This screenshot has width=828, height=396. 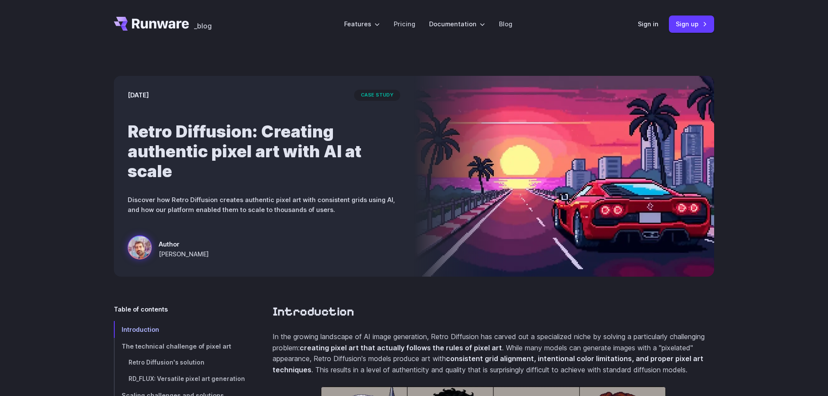 What do you see at coordinates (493, 354) in the screenshot?
I see `p: In the growing landscape of AI image generation, Retro Diffusion has carved out a specialized nic...` at bounding box center [493, 354].